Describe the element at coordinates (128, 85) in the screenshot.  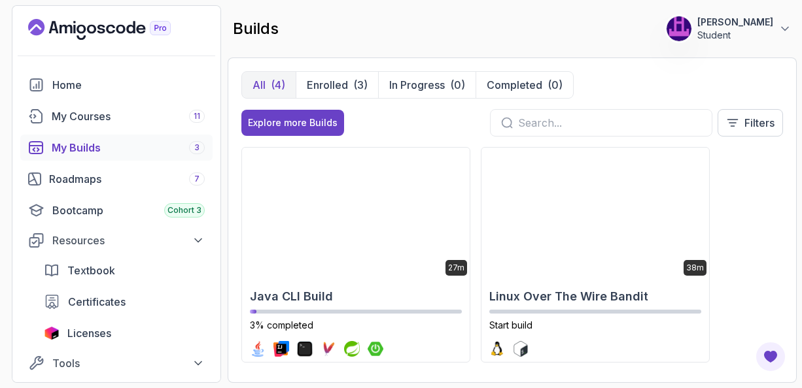
I see `div: Home` at that location.